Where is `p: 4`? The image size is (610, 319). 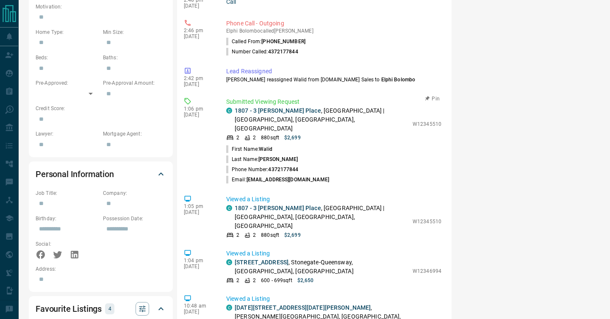
p: 4 is located at coordinates (110, 309).